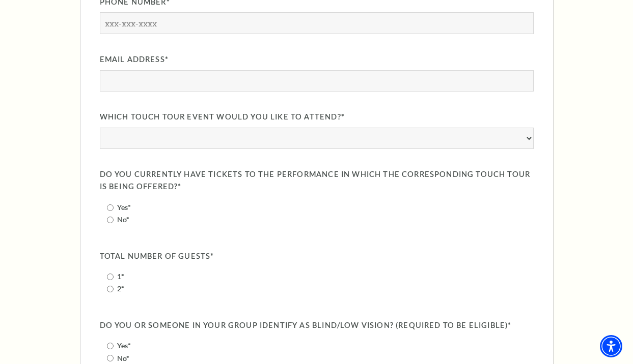 Image resolution: width=633 pixels, height=364 pixels. Describe the element at coordinates (316, 23) in the screenshot. I see `input: xxx-xxx-xxxx` at that location.